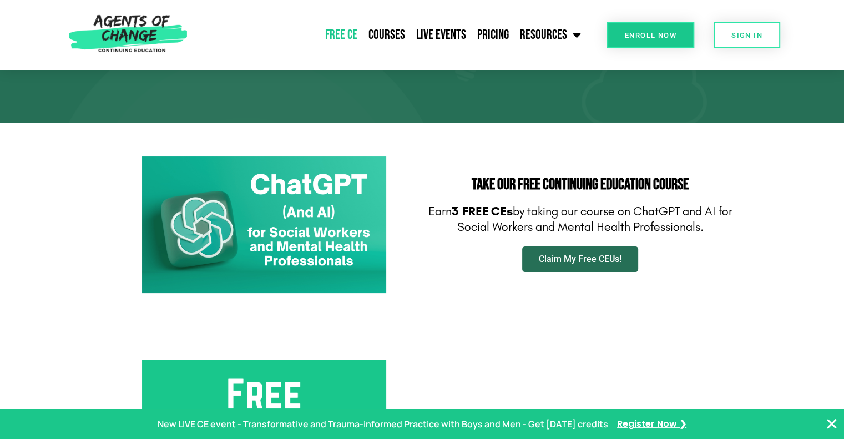  Describe the element at coordinates (651, 424) in the screenshot. I see `span: Register Now ❯` at that location.